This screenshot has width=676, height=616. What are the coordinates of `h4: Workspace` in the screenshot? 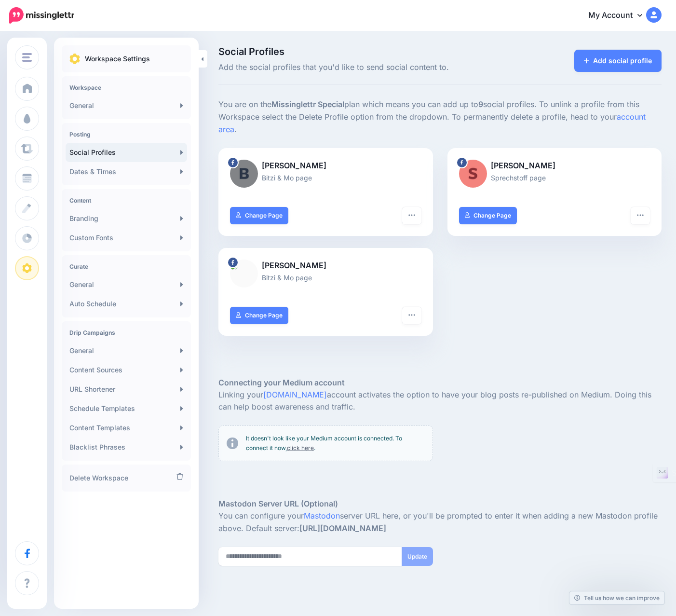 It's located at (126, 87).